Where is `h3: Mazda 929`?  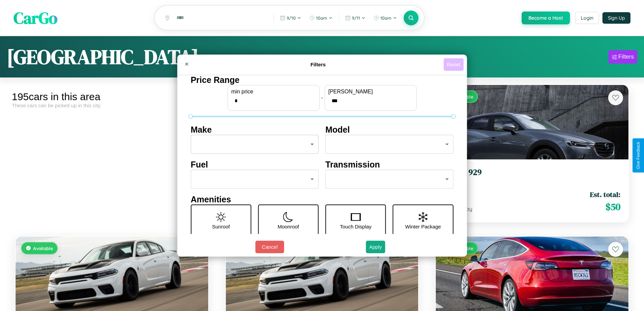 h3: Mazda 929 is located at coordinates (532, 172).